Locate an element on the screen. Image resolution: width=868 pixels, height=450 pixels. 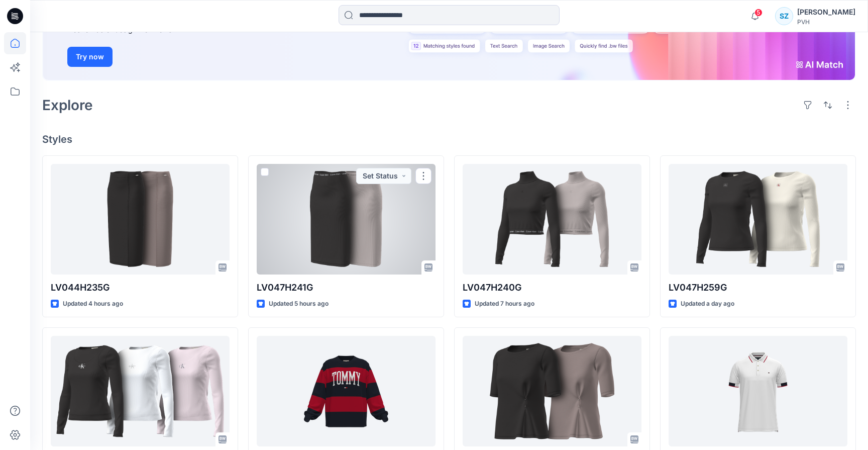
p: Updated 4 hours ago is located at coordinates (93, 304).